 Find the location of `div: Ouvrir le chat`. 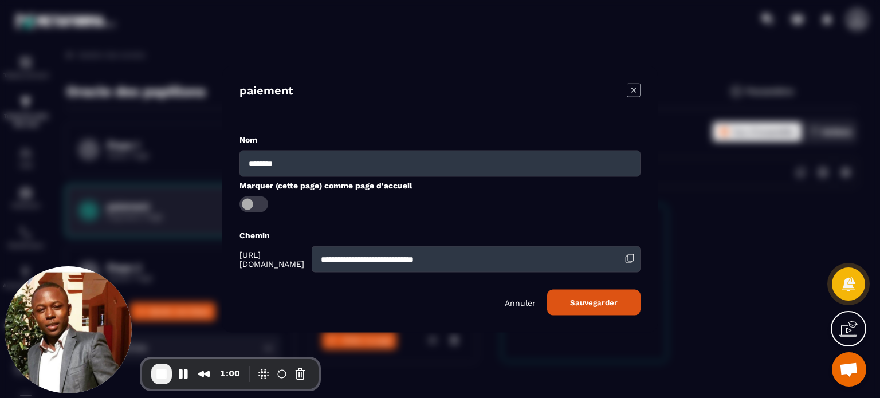

div: Ouvrir le chat is located at coordinates (849, 369).